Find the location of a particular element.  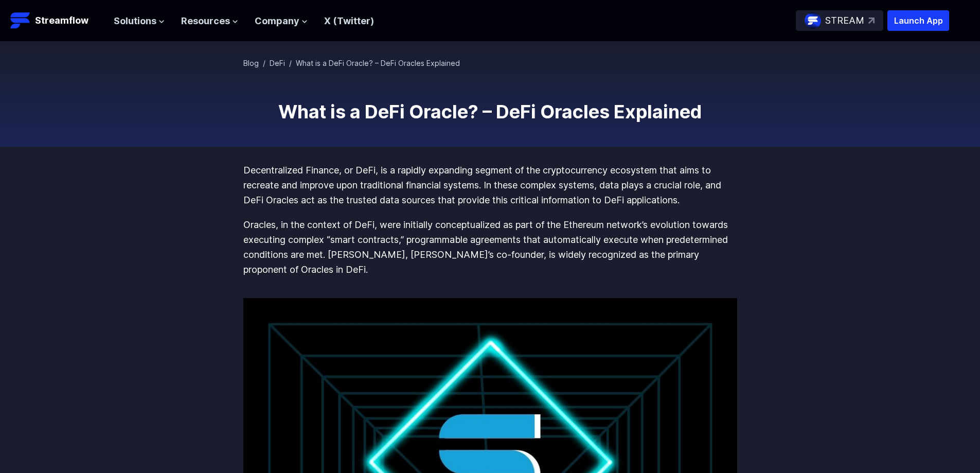

p: Streamflow is located at coordinates (62, 21).